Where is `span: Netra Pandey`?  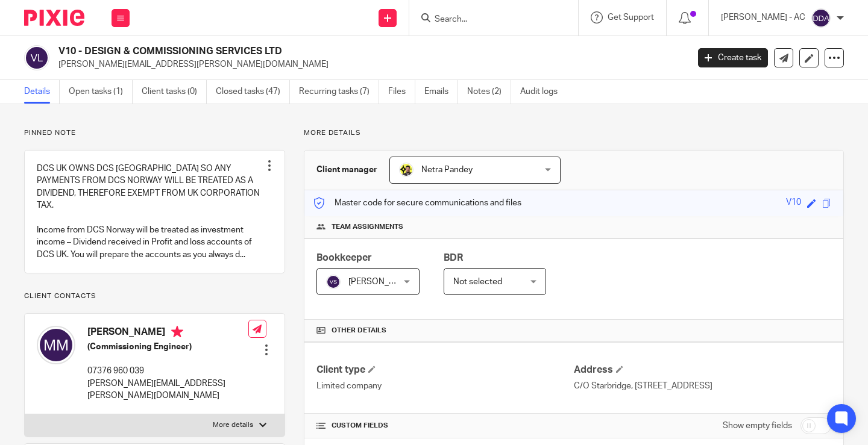 span: Netra Pandey is located at coordinates (447, 170).